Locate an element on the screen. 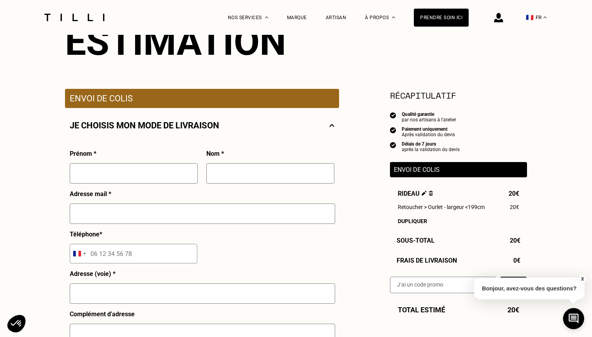 The height and width of the screenshot is (337, 592). img: Menu déroulant is located at coordinates (267, 17).